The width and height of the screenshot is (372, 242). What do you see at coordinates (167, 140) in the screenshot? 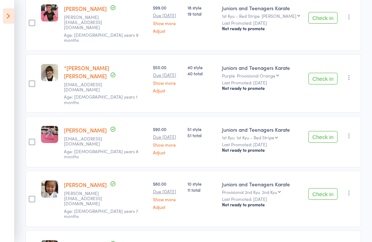
I see `div: $90.00` at bounding box center [167, 140].